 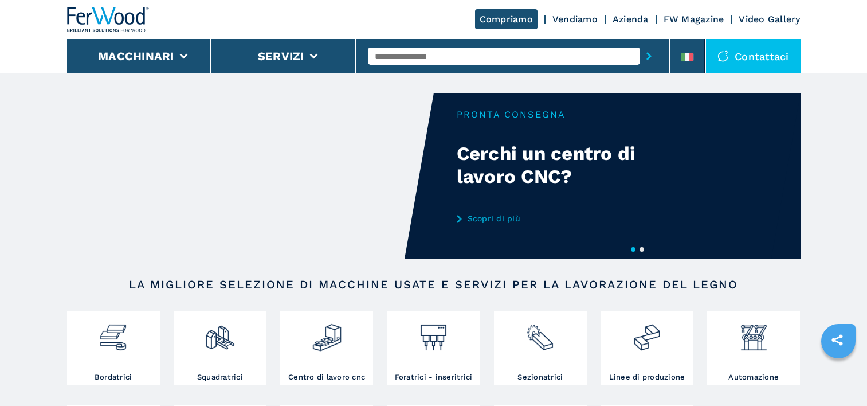 I want to click on a: Linee di produzione, so click(x=647, y=348).